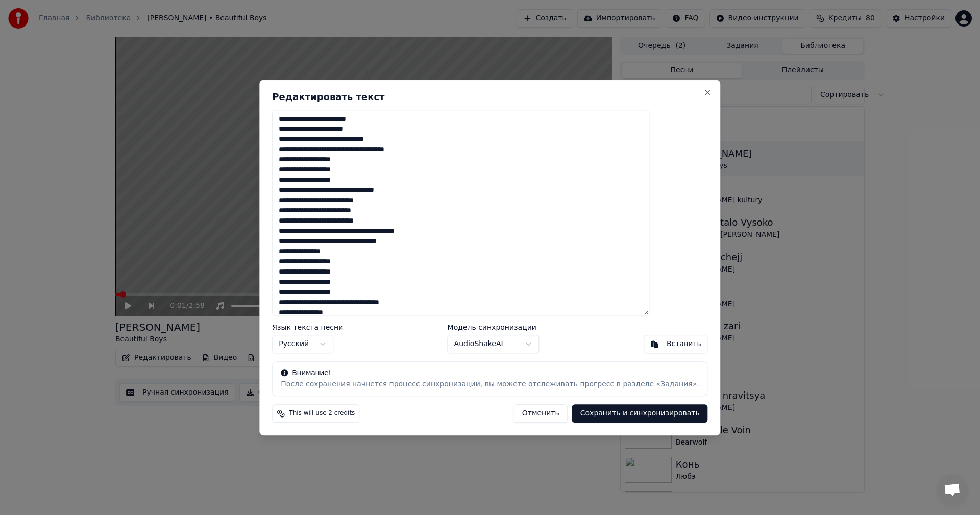 This screenshot has width=980, height=515. I want to click on span: This will use 2 credits, so click(321, 414).